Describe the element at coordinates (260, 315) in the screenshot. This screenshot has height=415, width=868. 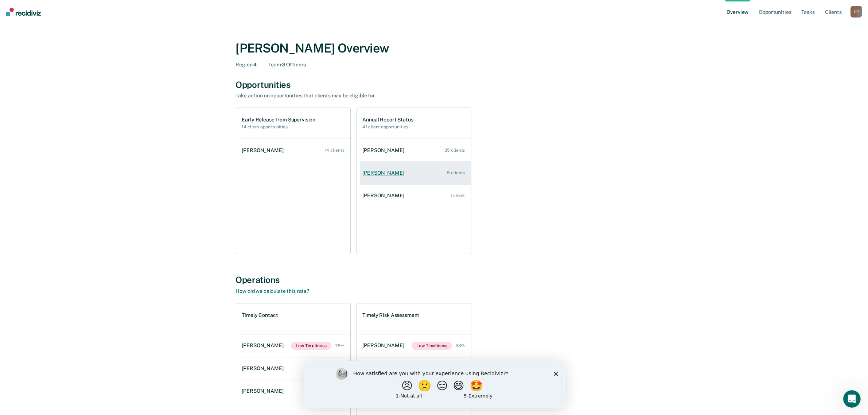
I see `h1: Timely Contact` at that location.